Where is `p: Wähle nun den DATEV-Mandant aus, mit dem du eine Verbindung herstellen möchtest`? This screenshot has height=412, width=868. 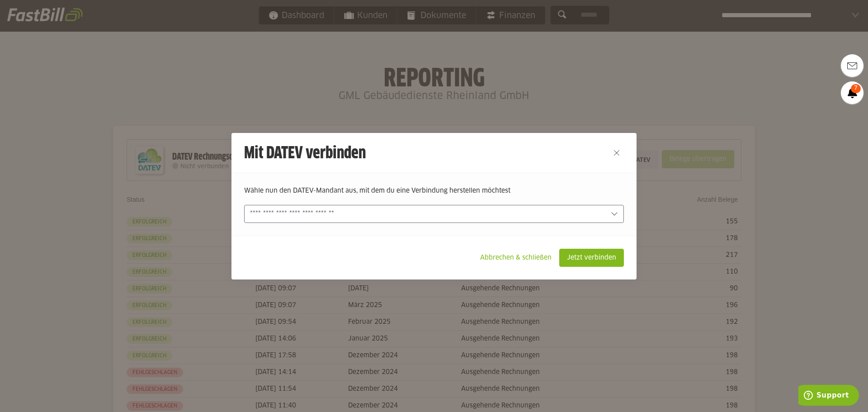
p: Wähle nun den DATEV-Mandant aus, mit dem du eine Verbindung herstellen möchtest is located at coordinates (434, 191).